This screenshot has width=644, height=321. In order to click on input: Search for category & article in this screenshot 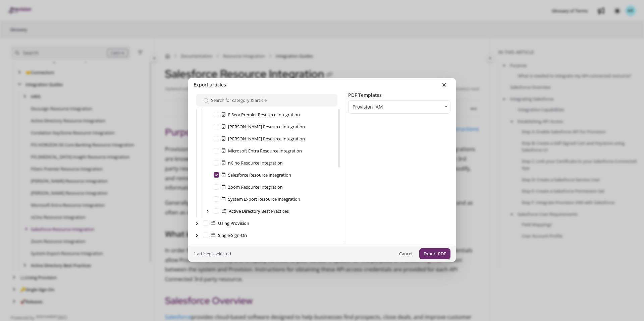, I will do `click(267, 100)`.